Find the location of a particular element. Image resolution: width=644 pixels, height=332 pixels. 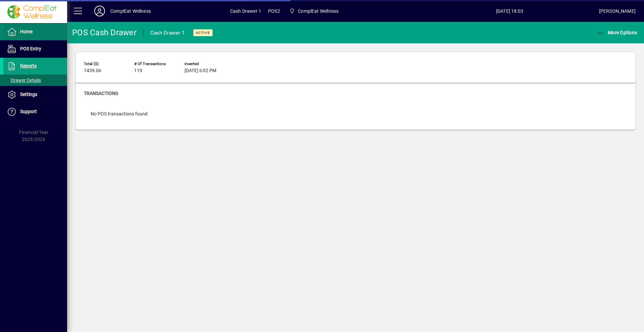

span: 7439.06 is located at coordinates (93, 71).